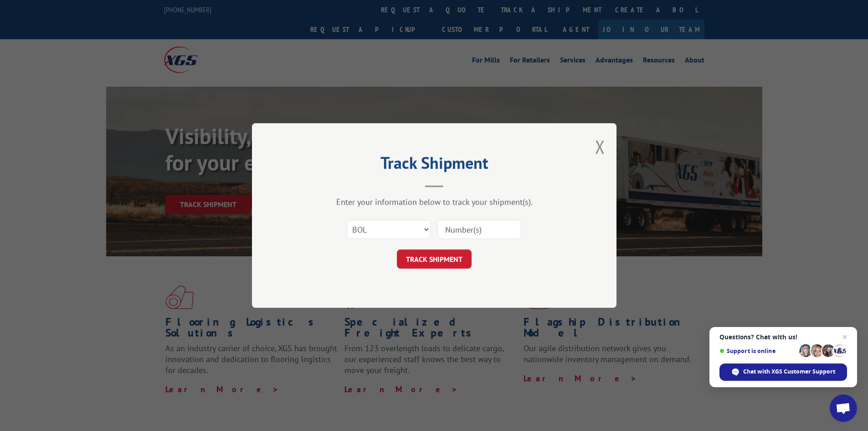 The height and width of the screenshot is (431, 868). What do you see at coordinates (600, 147) in the screenshot?
I see `button: Close modal` at bounding box center [600, 147].